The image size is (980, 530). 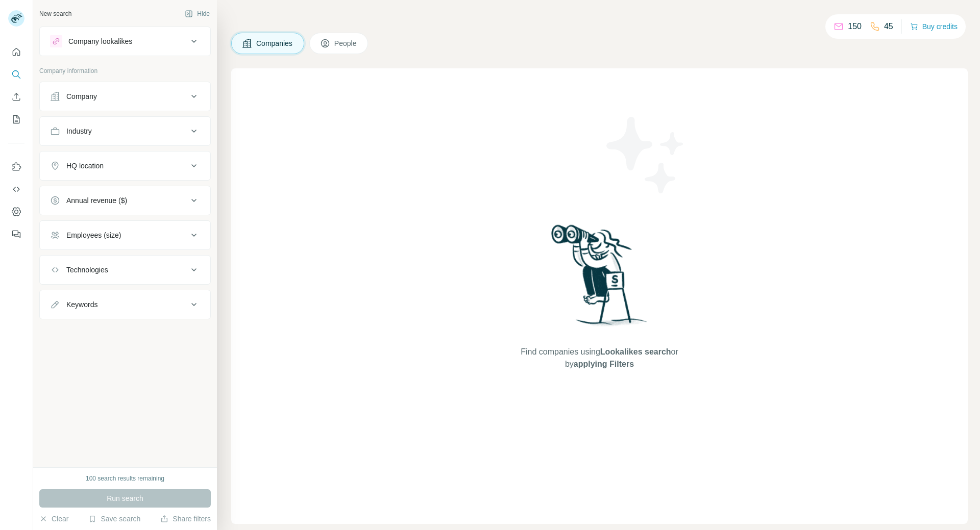 I want to click on button: Buy credits, so click(x=933, y=26).